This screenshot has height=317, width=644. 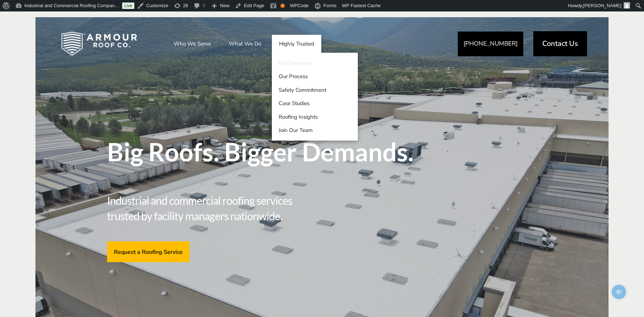 What do you see at coordinates (245, 43) in the screenshot?
I see `a: What We Do` at bounding box center [245, 43].